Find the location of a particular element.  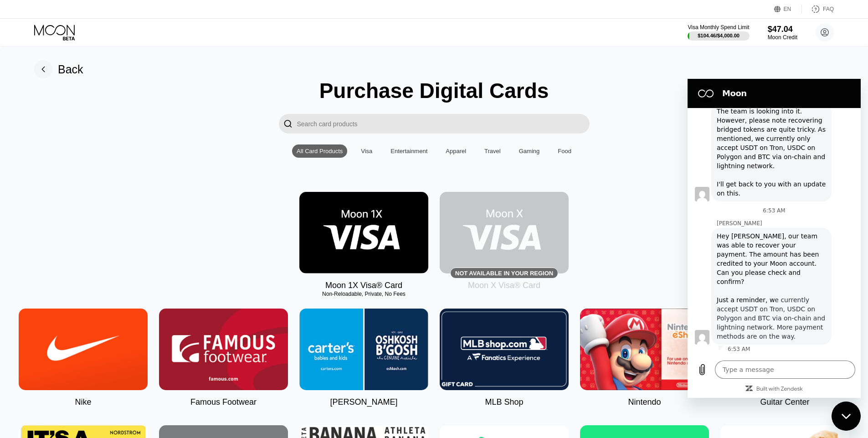

div: Gaming is located at coordinates (529, 151).